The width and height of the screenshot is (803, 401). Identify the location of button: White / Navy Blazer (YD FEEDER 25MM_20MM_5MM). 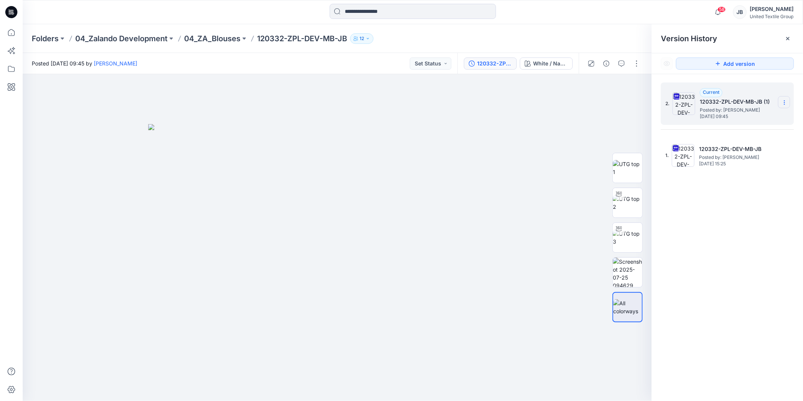
(546, 64).